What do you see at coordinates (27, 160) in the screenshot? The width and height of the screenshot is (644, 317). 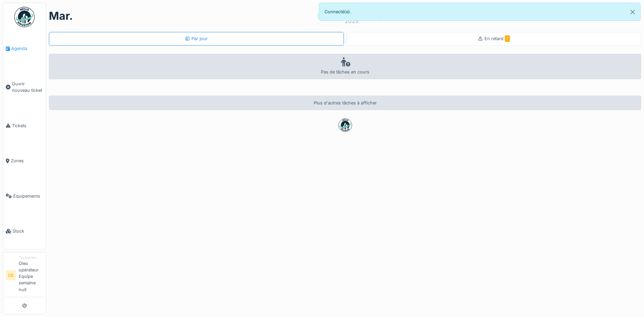 I see `span: Zones` at bounding box center [27, 160].